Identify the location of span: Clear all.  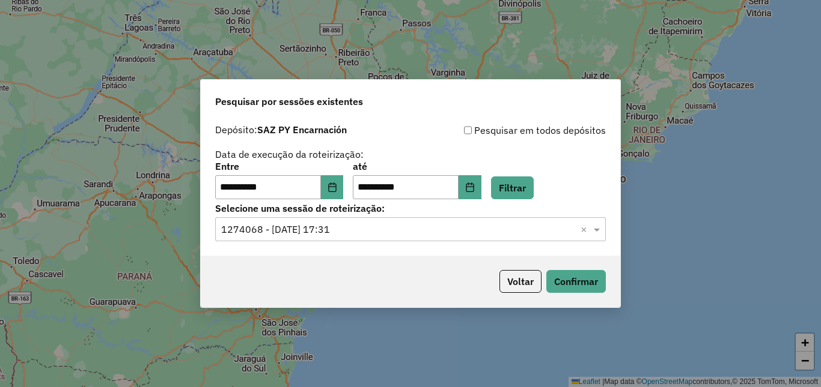
(585, 229).